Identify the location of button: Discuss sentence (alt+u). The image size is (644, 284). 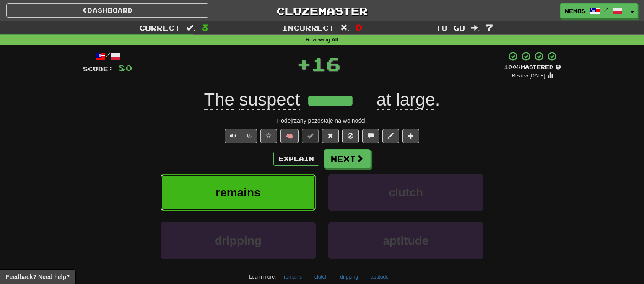
(371, 136).